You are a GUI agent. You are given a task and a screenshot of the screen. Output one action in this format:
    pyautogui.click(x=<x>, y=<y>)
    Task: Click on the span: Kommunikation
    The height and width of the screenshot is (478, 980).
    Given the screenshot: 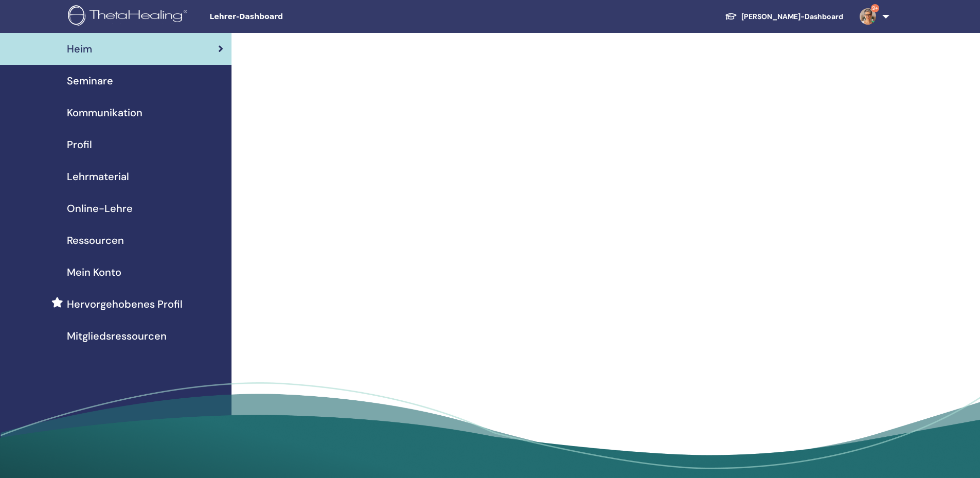 What is the action you would take?
    pyautogui.click(x=105, y=113)
    